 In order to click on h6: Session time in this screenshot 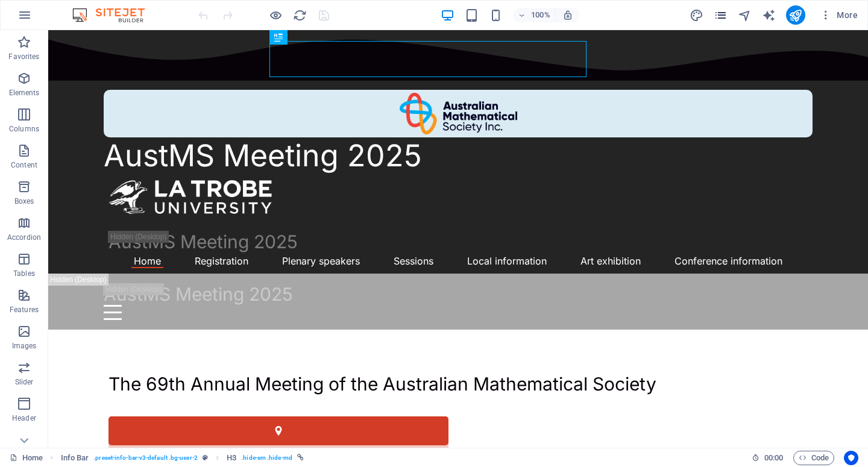, I will do `click(767, 458)`.